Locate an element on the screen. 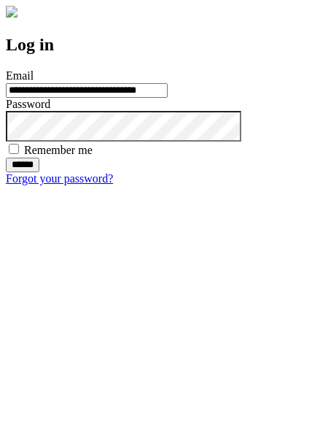 The image size is (328, 435). h2: Log in is located at coordinates (164, 44).